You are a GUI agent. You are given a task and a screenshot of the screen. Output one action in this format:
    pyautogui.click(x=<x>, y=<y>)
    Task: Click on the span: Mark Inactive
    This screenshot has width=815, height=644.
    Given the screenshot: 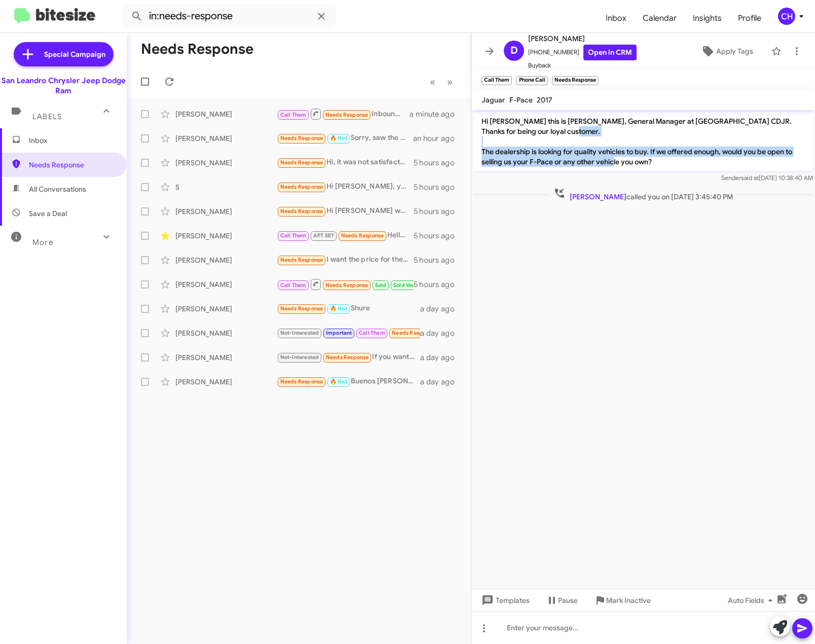 What is the action you would take?
    pyautogui.click(x=629, y=600)
    